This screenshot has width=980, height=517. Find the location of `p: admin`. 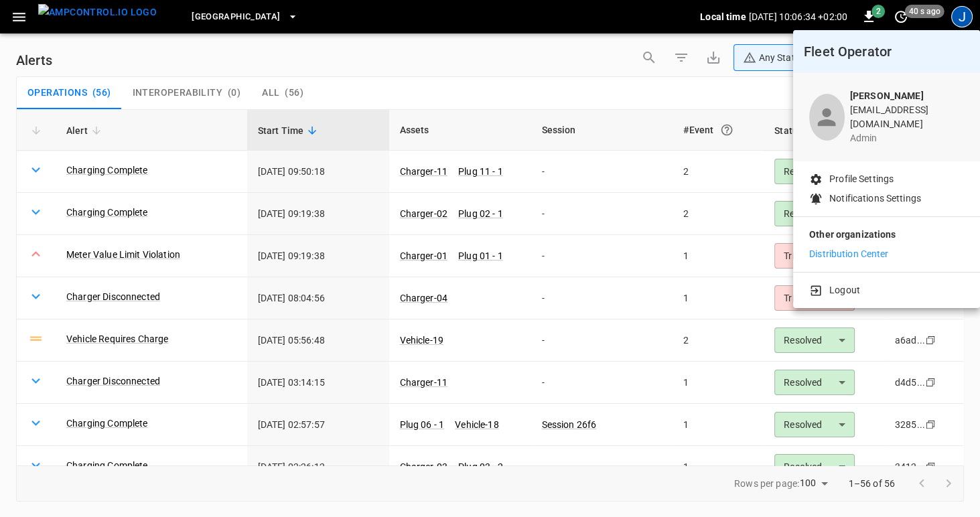

p: admin is located at coordinates (908, 138).